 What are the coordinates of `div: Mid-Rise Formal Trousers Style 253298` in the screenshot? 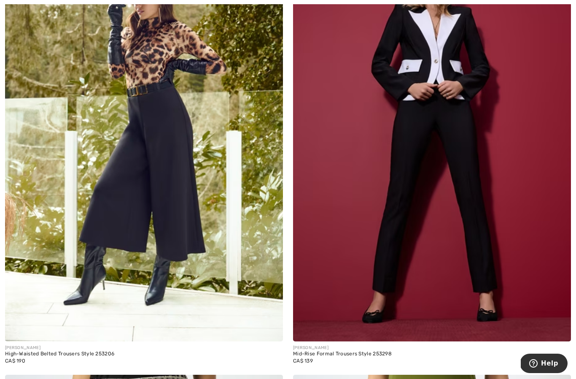 It's located at (342, 354).